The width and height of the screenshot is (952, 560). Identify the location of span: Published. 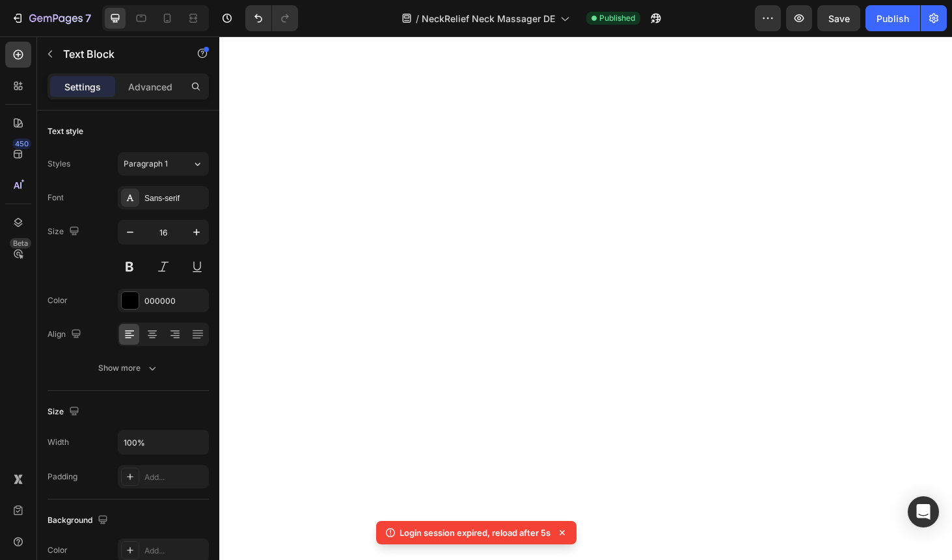
(617, 18).